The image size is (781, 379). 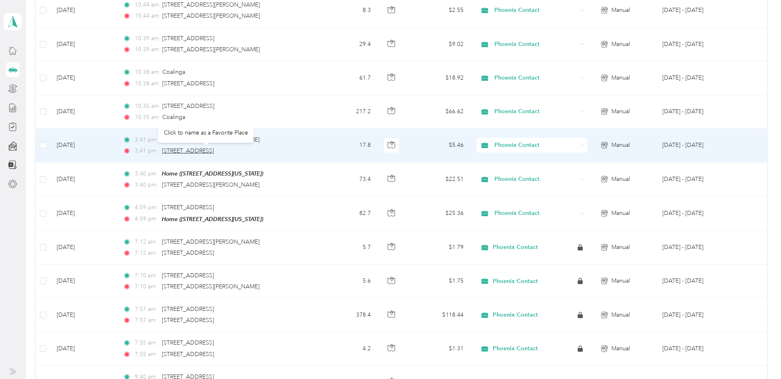 What do you see at coordinates (439, 315) in the screenshot?
I see `td: $118.44` at bounding box center [439, 315].